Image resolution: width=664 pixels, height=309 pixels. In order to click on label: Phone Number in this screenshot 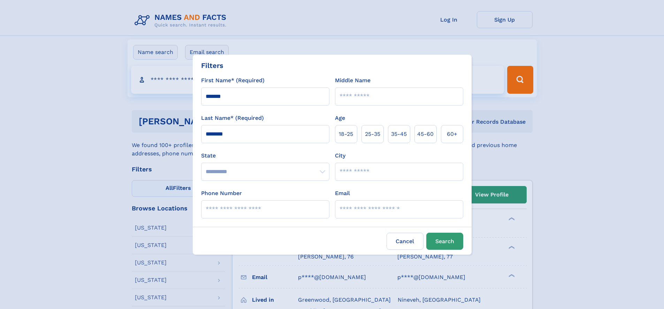, I will do `click(221, 193)`.